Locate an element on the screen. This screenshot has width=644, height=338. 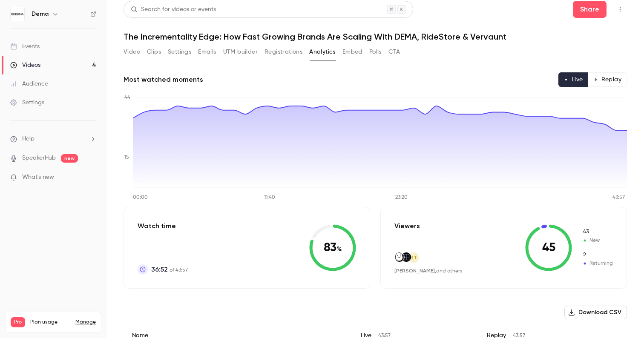
button: Settings is located at coordinates (179, 52).